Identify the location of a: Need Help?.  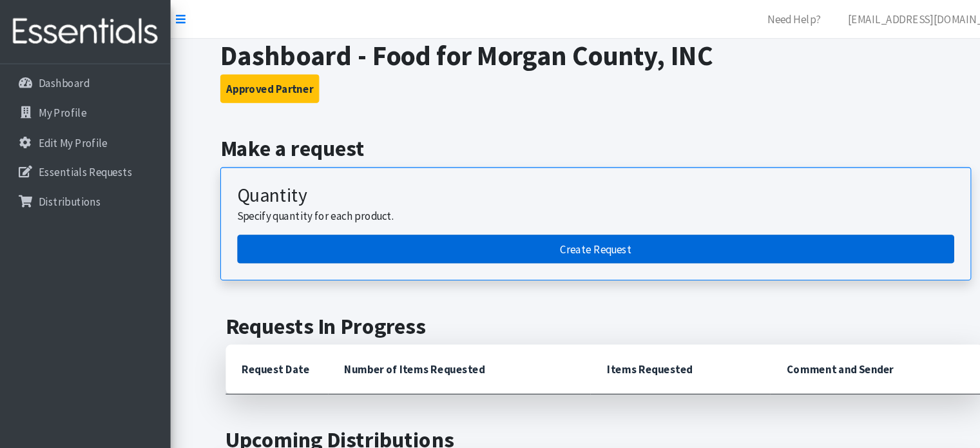
(750, 18).